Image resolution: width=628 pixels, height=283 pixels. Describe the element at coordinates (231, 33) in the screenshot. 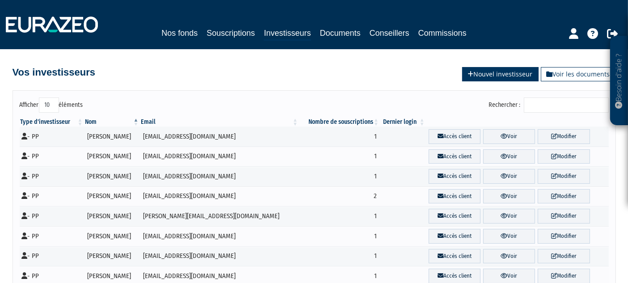

I see `a: Souscriptions` at that location.